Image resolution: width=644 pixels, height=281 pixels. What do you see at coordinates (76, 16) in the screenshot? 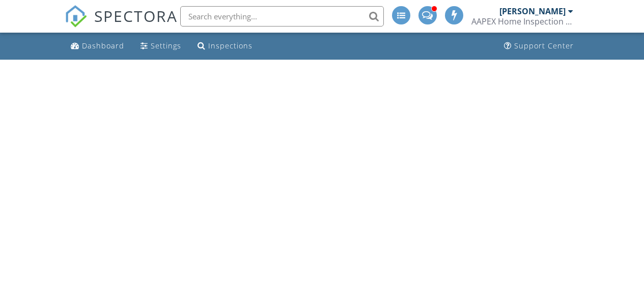
I see `img: The Best Home Inspection Software - Spectora` at bounding box center [76, 16].